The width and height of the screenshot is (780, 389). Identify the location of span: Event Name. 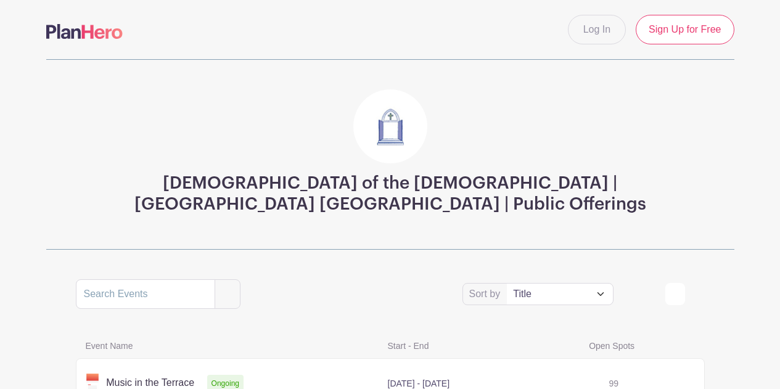
(230, 346).